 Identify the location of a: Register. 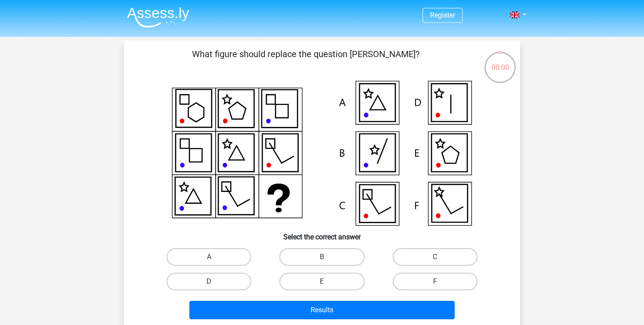
(443, 15).